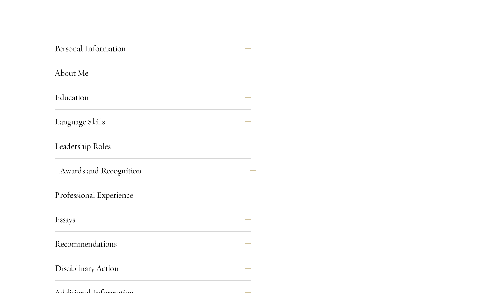  Describe the element at coordinates (153, 195) in the screenshot. I see `button: Professional Experience` at that location.